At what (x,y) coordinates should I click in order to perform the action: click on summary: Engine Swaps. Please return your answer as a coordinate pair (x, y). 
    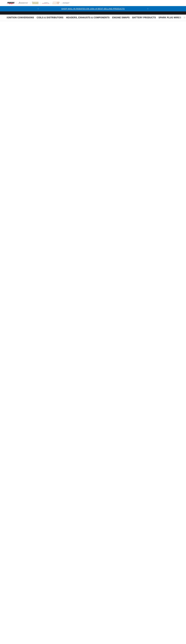
    Looking at the image, I should click on (121, 18).